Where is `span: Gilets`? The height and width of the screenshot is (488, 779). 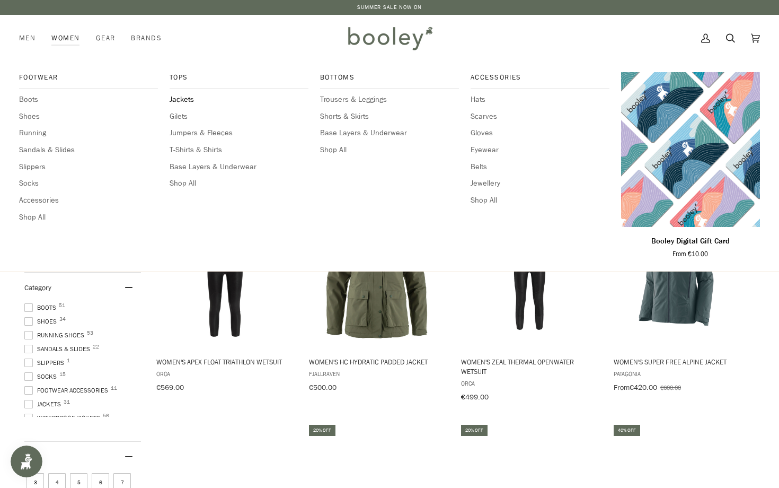
span: Gilets is located at coordinates (239, 117).